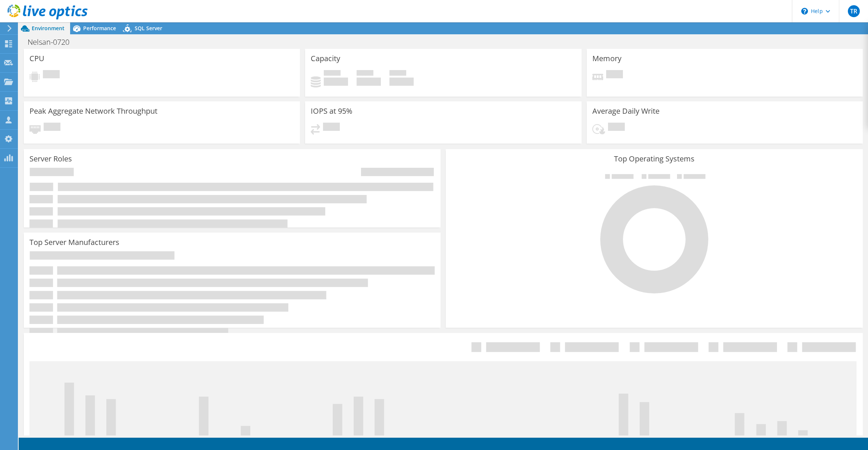 The height and width of the screenshot is (450, 868). Describe the element at coordinates (52, 42) in the screenshot. I see `h1: Nelsan-0720` at that location.